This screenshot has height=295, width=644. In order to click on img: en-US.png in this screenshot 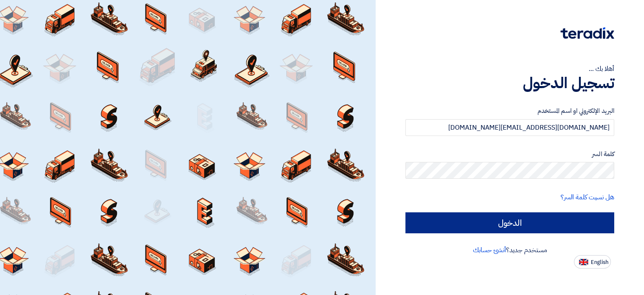, I will do `click(584, 262)`.